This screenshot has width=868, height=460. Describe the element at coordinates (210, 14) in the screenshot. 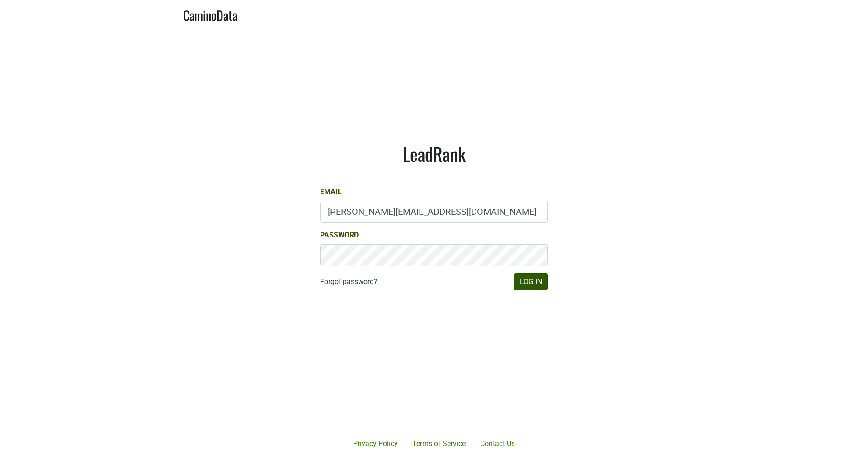

I see `a: CaminoData` at that location.